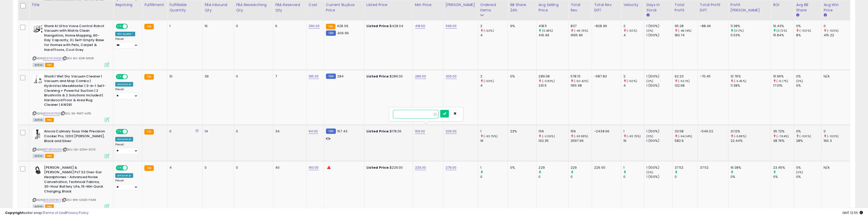 The image size is (868, 218). Describe the element at coordinates (553, 85) in the screenshot. I see `div: 291.5` at that location.